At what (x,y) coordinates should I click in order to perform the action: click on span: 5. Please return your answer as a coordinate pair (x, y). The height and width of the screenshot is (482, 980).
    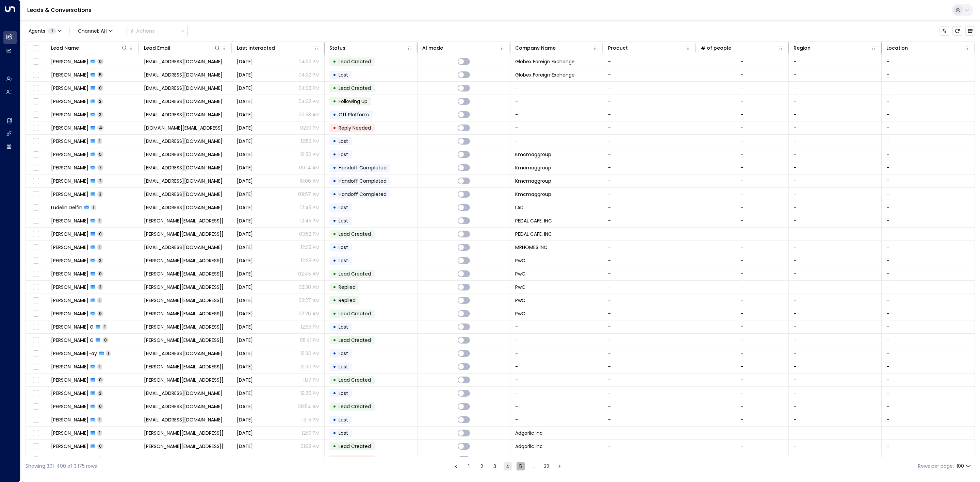
    Looking at the image, I should click on (100, 154).